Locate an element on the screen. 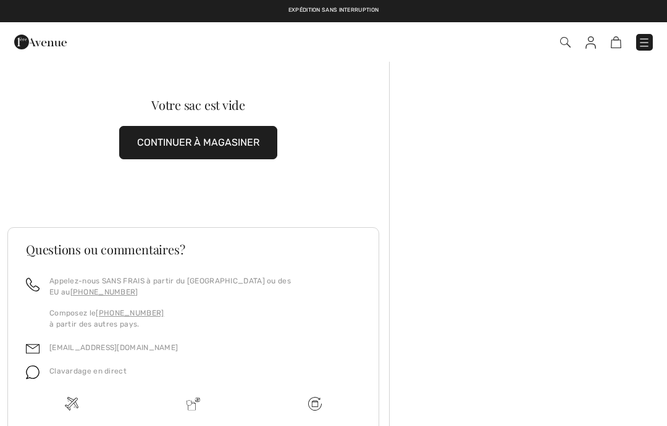 The height and width of the screenshot is (426, 667). img: 1ère Avenue is located at coordinates (40, 42).